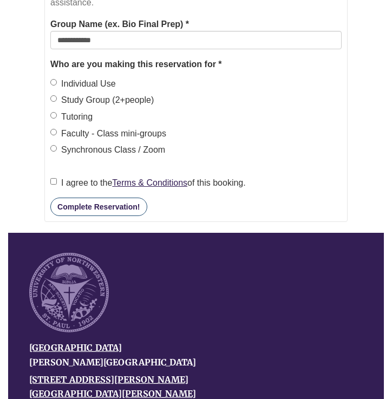 The height and width of the screenshot is (399, 392). I want to click on input: Faculty - Class mini-groups, so click(54, 132).